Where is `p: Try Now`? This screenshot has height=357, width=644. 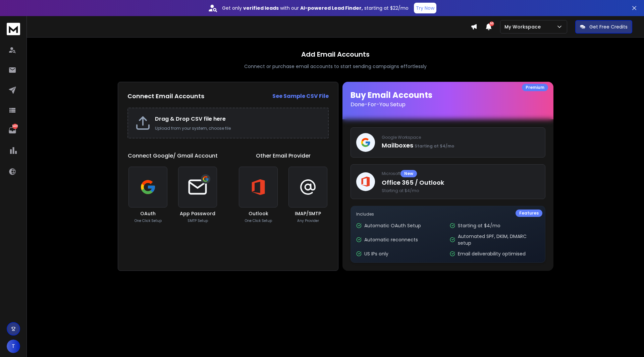
p: Try Now is located at coordinates (425, 8).